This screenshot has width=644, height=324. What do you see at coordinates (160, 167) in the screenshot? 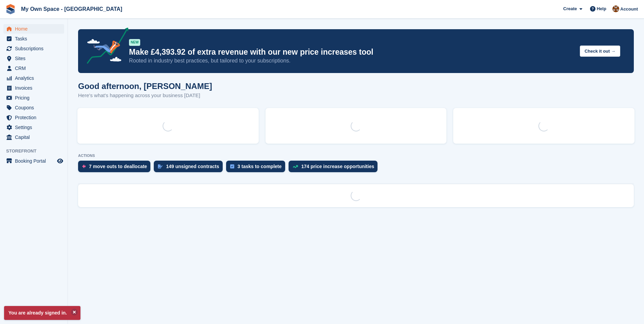
I see `img: contract_signature_icon-13c848040528278c33f63329250d36e43548de30e8caae1d1a13099fd9432cc5.svg` at bounding box center [160, 167].